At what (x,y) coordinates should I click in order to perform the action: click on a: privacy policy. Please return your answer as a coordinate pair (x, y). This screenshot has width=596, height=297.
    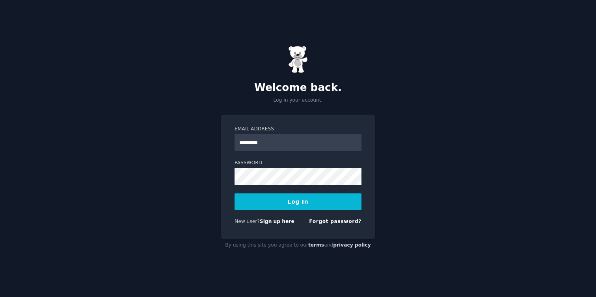
    Looking at the image, I should click on (352, 245).